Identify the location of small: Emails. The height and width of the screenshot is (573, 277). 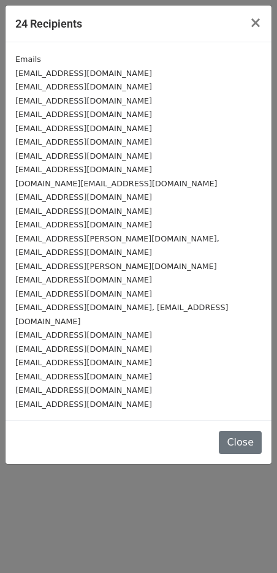
(28, 59).